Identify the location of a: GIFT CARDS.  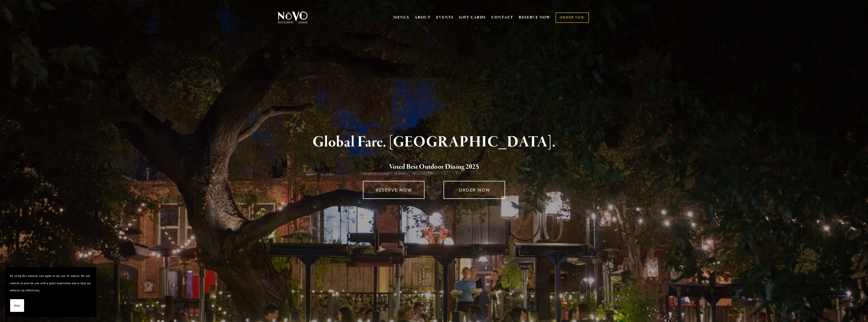
(472, 18).